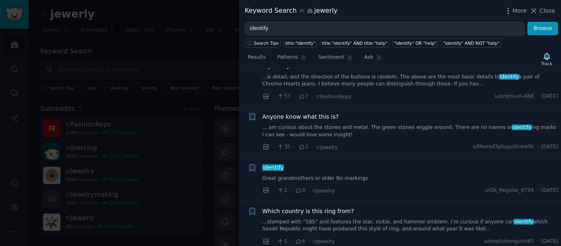 The image size is (561, 246). What do you see at coordinates (303, 97) in the screenshot?
I see `span: 7` at bounding box center [303, 97].